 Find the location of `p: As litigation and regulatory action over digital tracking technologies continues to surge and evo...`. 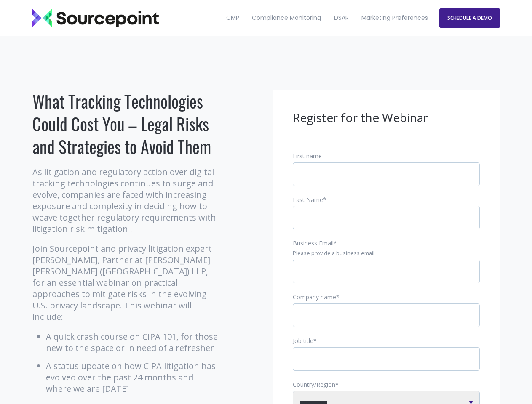

p: As litigation and regulatory action over digital tracking technologies continues to surge and evo... is located at coordinates (126, 200).